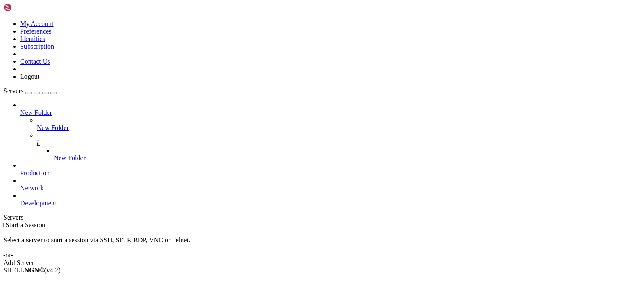  What do you see at coordinates (339, 147) in the screenshot?
I see `li: â` at bounding box center [339, 147].